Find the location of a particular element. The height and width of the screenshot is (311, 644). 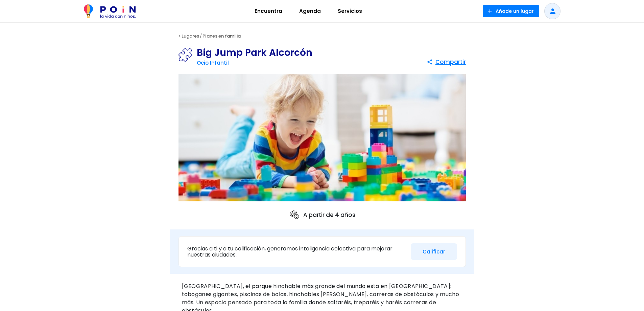

a: Servicios is located at coordinates (350, 11).